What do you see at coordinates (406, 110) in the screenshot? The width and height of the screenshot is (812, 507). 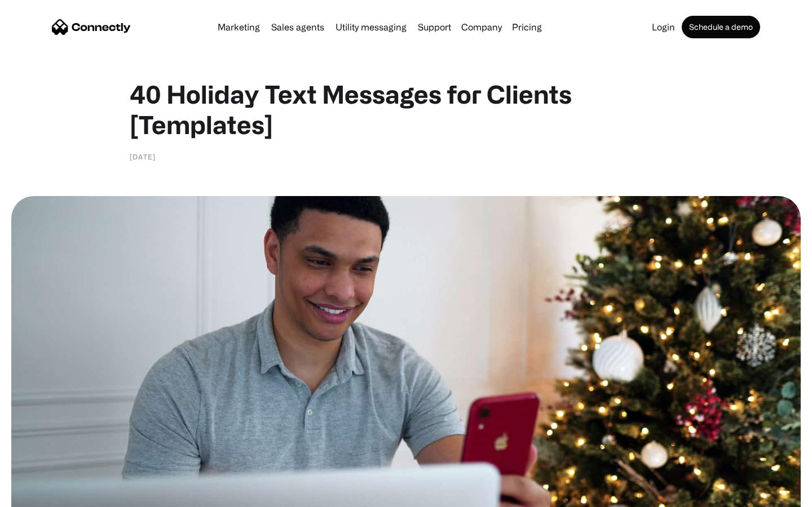 I see `h1: 40 Holiday Text Messages for Clients [Templates]` at bounding box center [406, 110].